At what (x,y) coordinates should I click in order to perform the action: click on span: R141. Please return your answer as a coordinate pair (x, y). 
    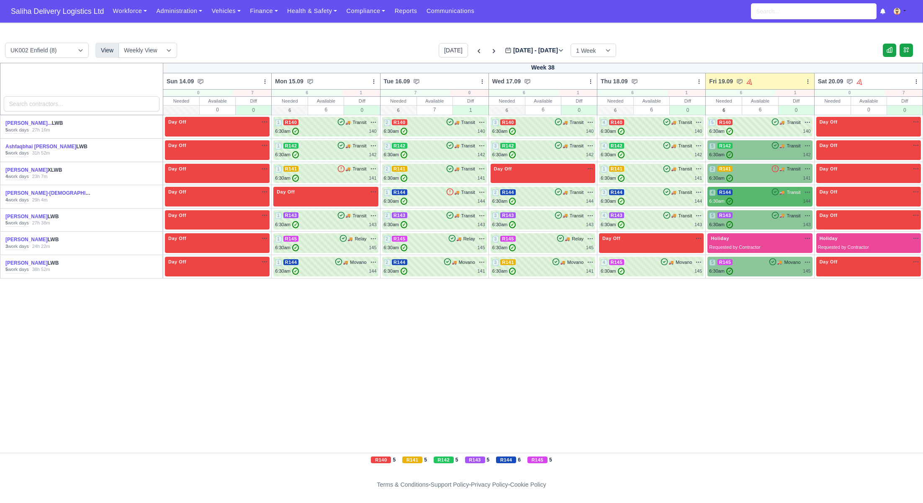
    Looking at the image, I should click on (617, 169).